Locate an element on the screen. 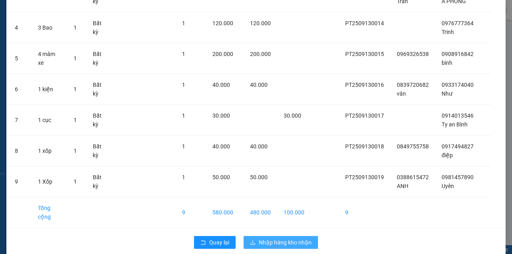 The image size is (512, 254). td: 6 is located at coordinates (20, 89).